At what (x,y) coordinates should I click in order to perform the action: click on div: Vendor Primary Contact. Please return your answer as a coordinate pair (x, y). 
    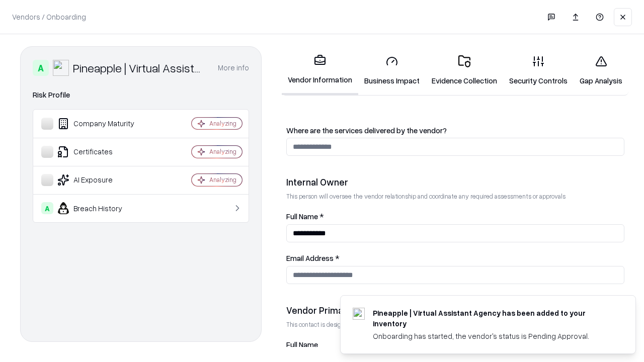
    Looking at the image, I should click on (455, 311).